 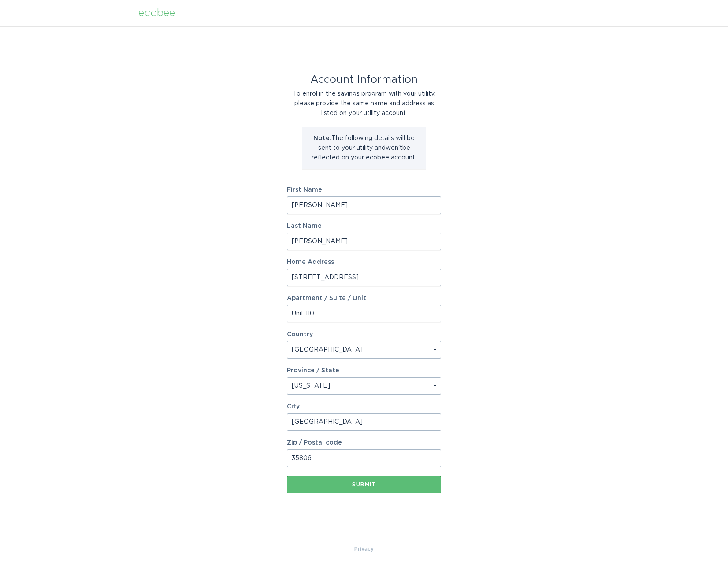 What do you see at coordinates (364, 407) in the screenshot?
I see `label: City` at bounding box center [364, 407].